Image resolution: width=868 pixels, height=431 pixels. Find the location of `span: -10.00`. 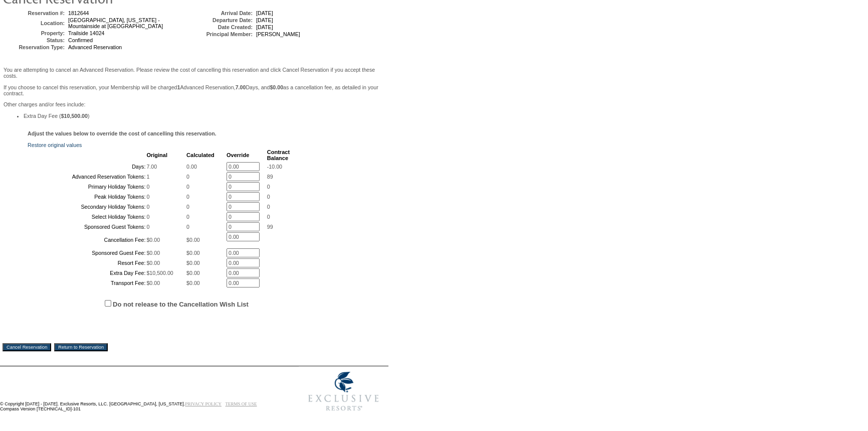

span: -10.00 is located at coordinates (274, 166).